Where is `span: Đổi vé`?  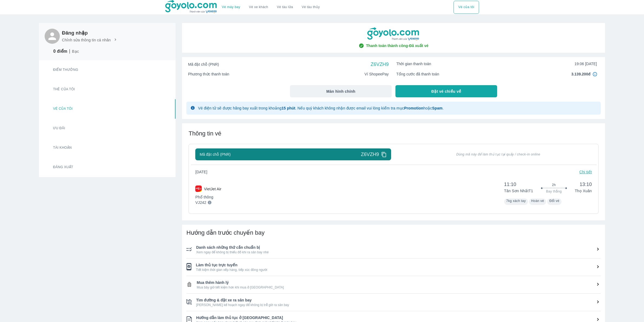
span: Đổi vé is located at coordinates (554, 201).